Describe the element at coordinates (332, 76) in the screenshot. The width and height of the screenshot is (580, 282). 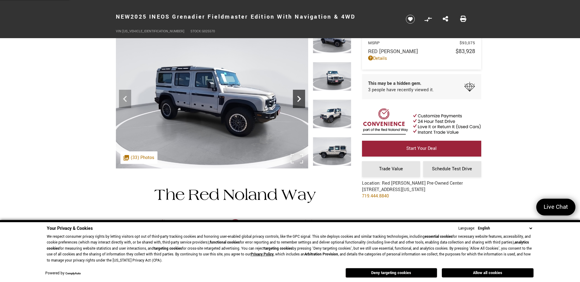
I see `img: New 2025 INEOS Fieldmaster Edition image 3` at that location.